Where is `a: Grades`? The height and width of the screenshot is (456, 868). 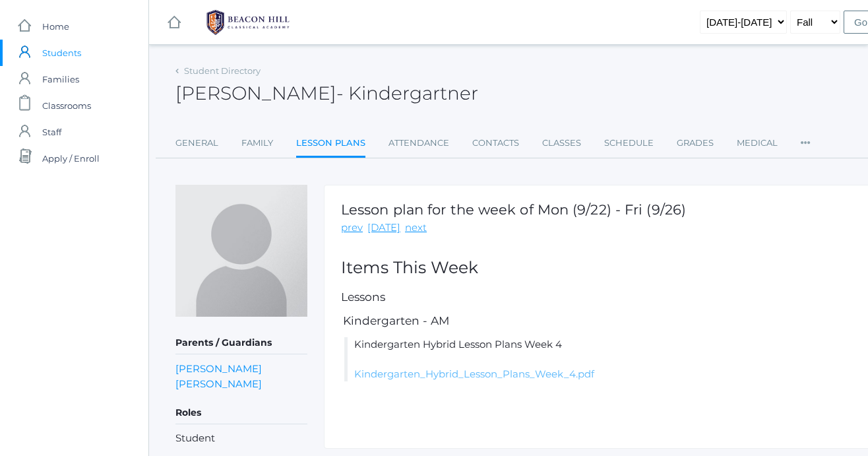
a: Grades is located at coordinates (696, 143).